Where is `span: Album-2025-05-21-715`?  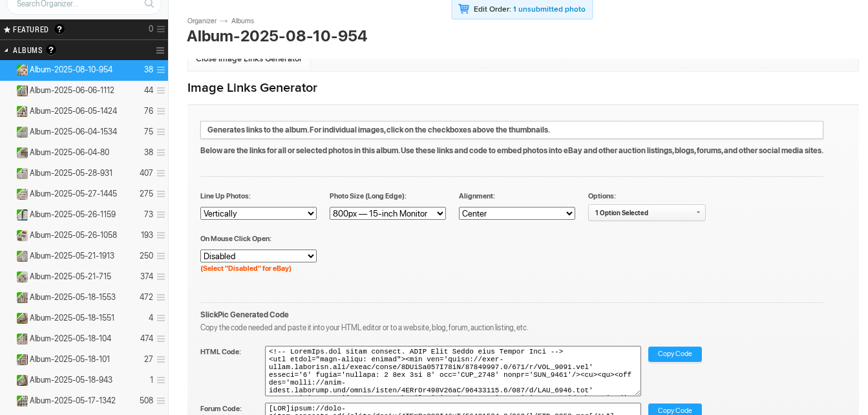 span: Album-2025-05-21-715 is located at coordinates (71, 277).